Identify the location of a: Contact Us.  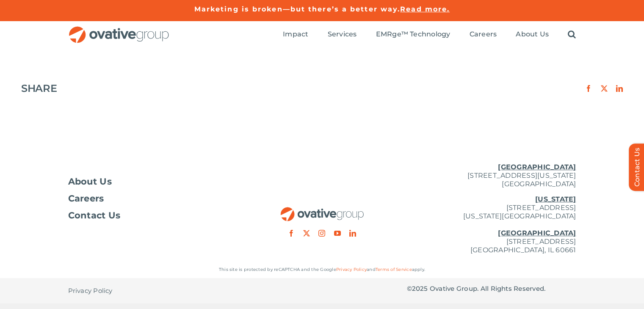
(153, 216).